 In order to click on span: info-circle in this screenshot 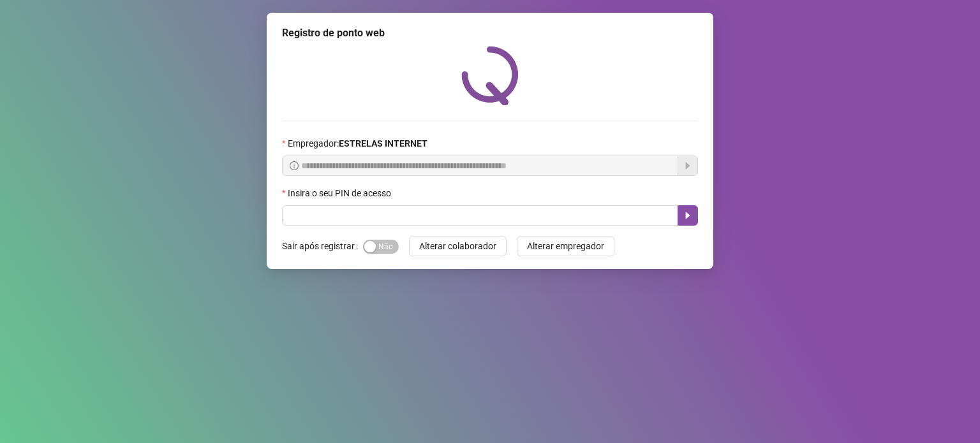, I will do `click(294, 166)`.